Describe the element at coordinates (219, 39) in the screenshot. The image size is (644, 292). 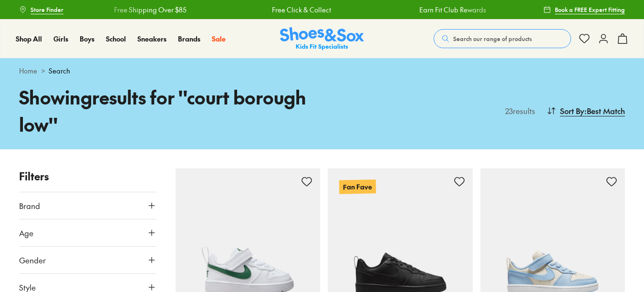
I see `span: Sale` at that location.